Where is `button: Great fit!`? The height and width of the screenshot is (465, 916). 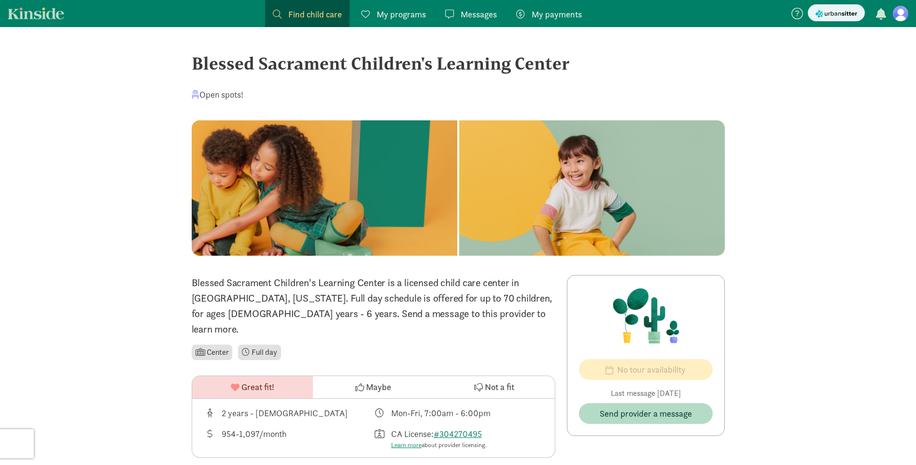
button: Great fit! is located at coordinates (253, 387).